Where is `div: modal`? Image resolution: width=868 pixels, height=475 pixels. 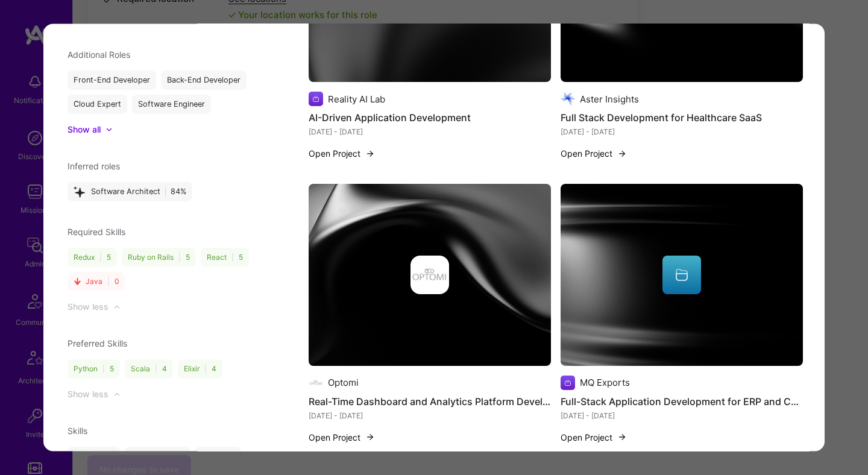 div: modal is located at coordinates (434, 237).